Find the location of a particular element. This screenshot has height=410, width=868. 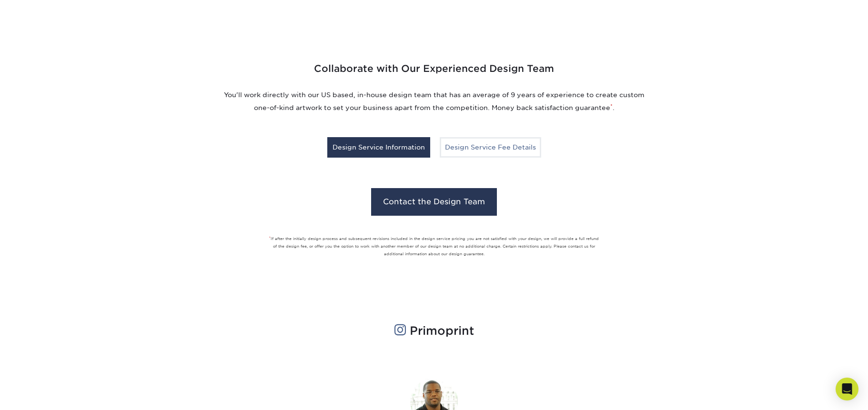

a: Contact the Design Team is located at coordinates (434, 202).